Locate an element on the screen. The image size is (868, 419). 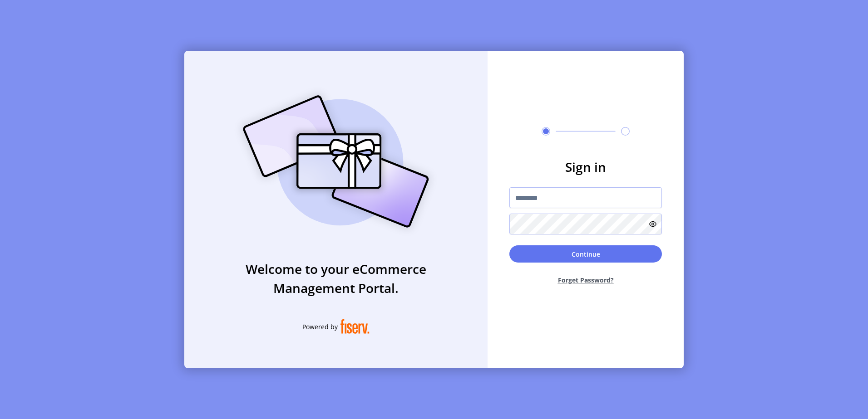
h3: Welcome to your eCommerce Management Portal. is located at coordinates (335, 278).